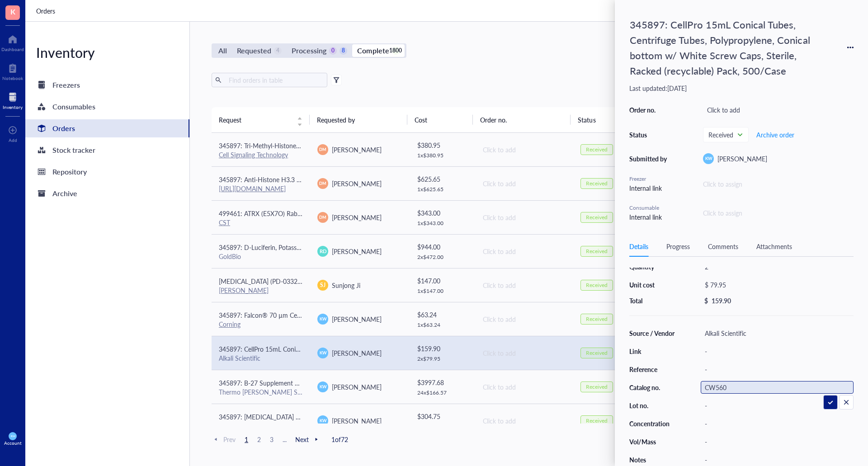 The height and width of the screenshot is (466, 868). What do you see at coordinates (224, 223) in the screenshot?
I see `a: CST` at bounding box center [224, 223].